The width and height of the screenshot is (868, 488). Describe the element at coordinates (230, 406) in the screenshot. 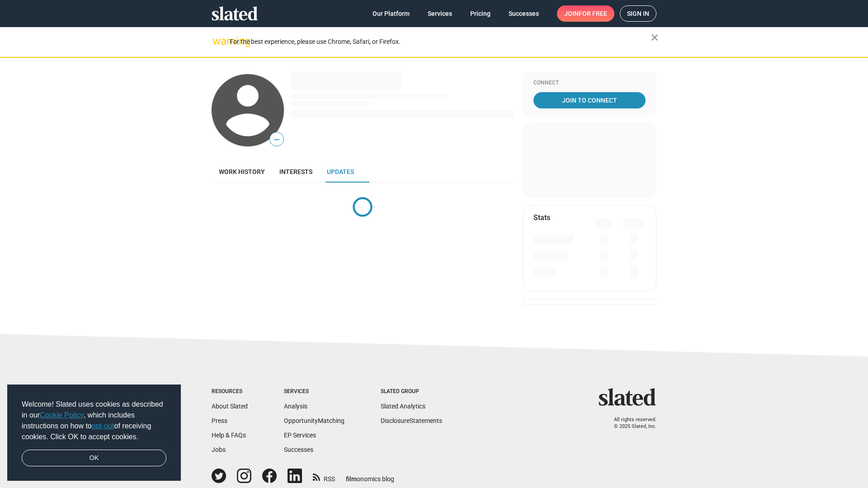

I see `a: About Slated` at that location.